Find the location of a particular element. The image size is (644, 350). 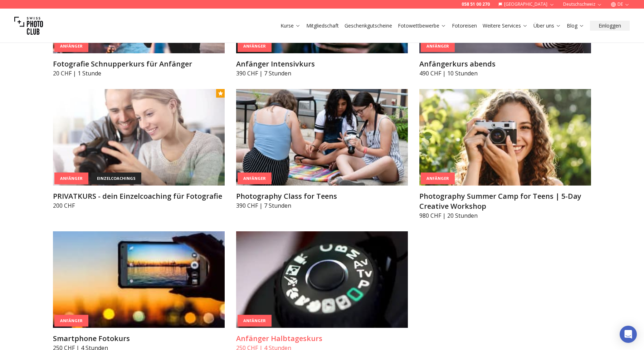

p: 200 CHF is located at coordinates (139, 205).